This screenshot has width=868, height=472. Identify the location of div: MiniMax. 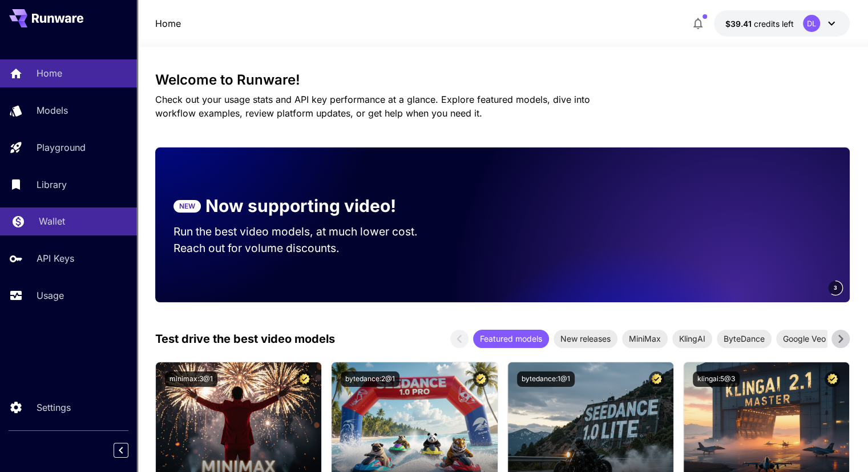
(645, 339).